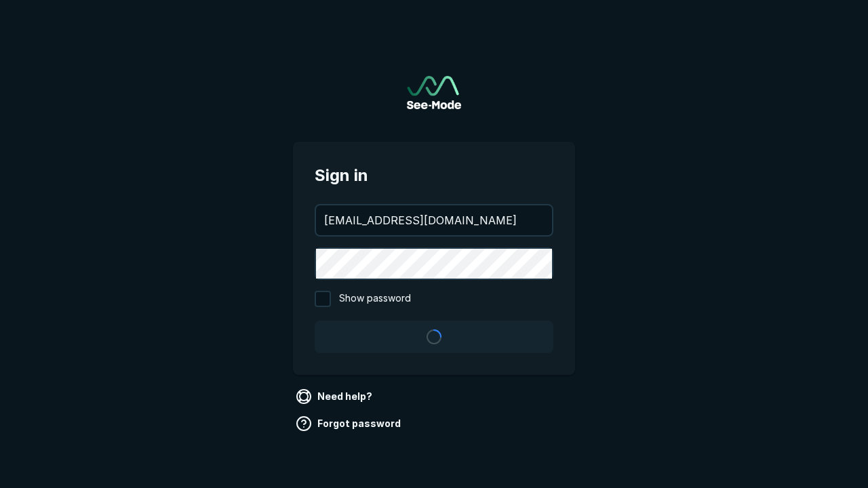 This screenshot has height=488, width=868. What do you see at coordinates (434, 220) in the screenshot?
I see `input: your@email.com` at bounding box center [434, 220].